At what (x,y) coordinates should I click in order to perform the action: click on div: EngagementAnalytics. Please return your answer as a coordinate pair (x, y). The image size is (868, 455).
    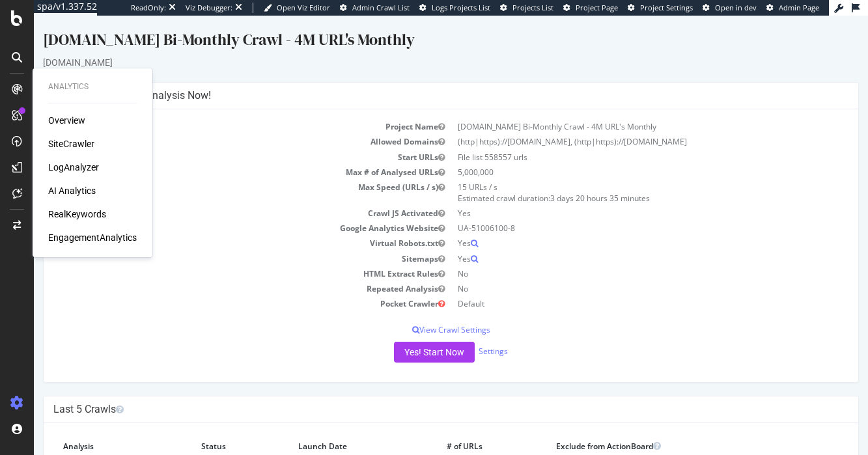
    Looking at the image, I should click on (92, 238).